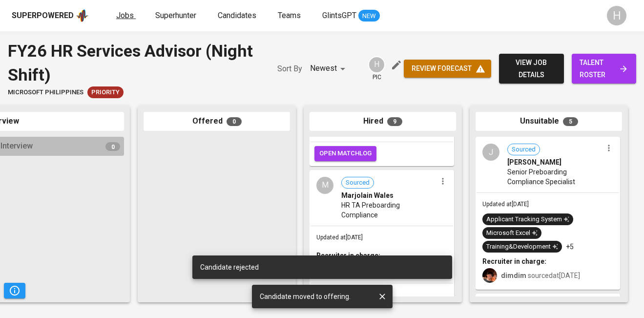 The width and height of the screenshot is (644, 318). I want to click on a: Superhunter, so click(177, 15).